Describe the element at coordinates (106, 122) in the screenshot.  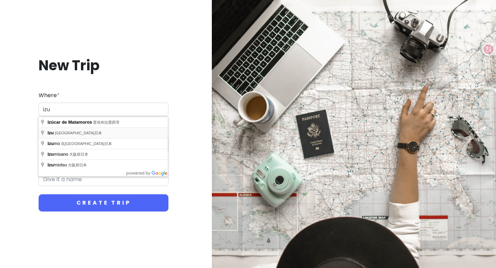
I see `span: 普埃布拉墨西哥` at that location.